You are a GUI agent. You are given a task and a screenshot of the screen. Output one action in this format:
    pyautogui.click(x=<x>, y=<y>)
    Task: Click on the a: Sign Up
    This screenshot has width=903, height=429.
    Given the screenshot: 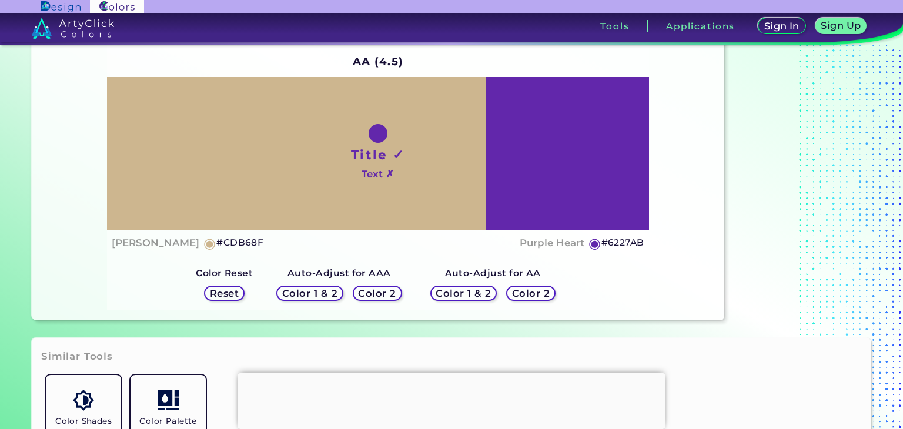 What is the action you would take?
    pyautogui.click(x=841, y=26)
    